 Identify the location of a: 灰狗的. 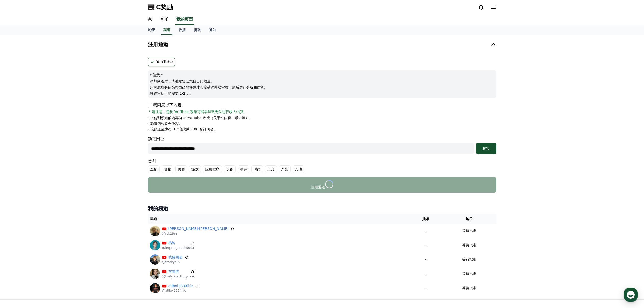
(179, 271).